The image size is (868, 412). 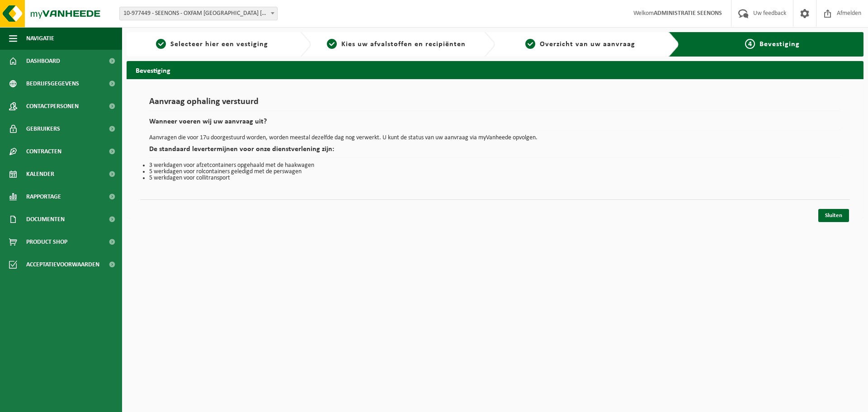 I want to click on span: Overzicht van uw aanvraag, so click(x=587, y=45).